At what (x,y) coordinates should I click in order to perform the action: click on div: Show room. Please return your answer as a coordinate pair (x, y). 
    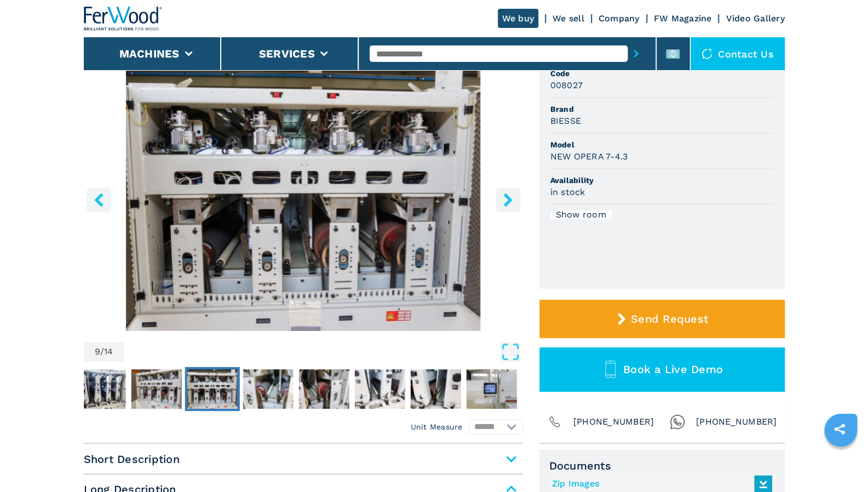
    Looking at the image, I should click on (581, 214).